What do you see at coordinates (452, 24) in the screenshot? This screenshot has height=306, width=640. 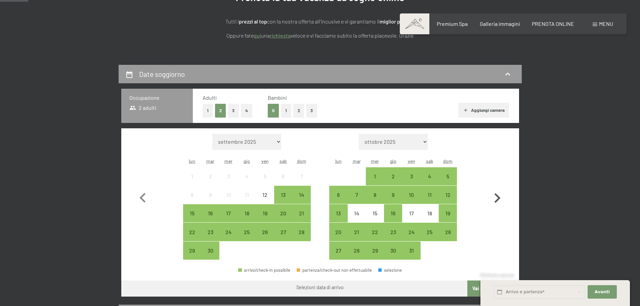 I see `a: Premium Spa` at bounding box center [452, 24].